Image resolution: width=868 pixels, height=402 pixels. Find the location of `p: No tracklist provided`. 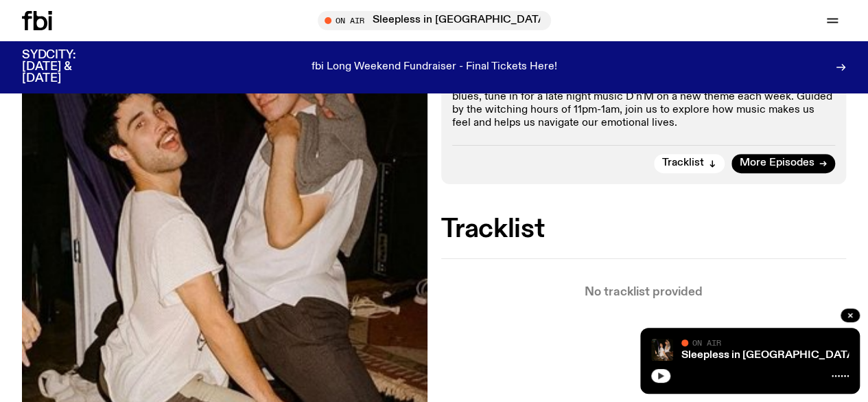

p: No tracklist provided is located at coordinates (643, 292).